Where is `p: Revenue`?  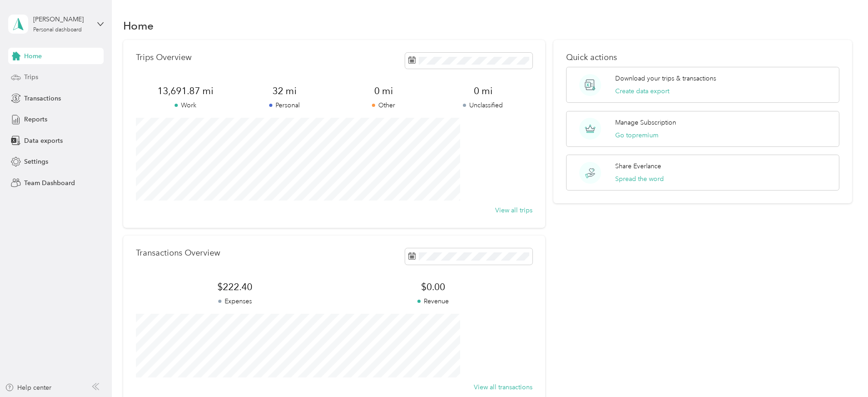
p: Revenue is located at coordinates (434, 301).